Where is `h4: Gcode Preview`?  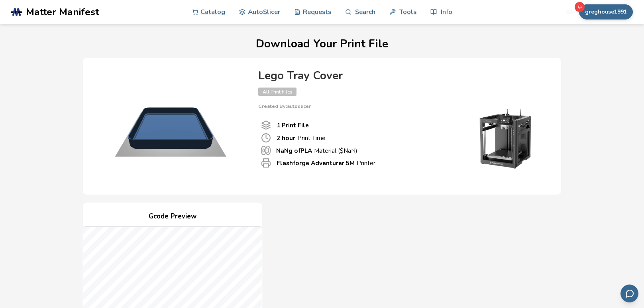 h4: Gcode Preview is located at coordinates (172, 217).